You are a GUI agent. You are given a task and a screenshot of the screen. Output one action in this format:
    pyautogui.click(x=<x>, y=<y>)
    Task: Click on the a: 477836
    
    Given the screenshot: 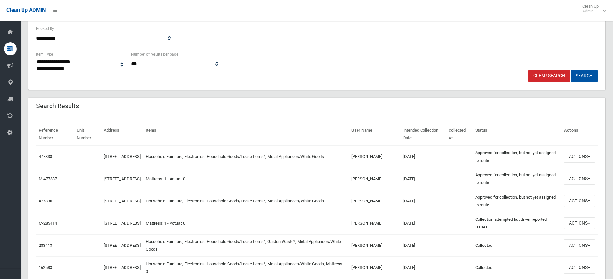 What is the action you would take?
    pyautogui.click(x=45, y=201)
    